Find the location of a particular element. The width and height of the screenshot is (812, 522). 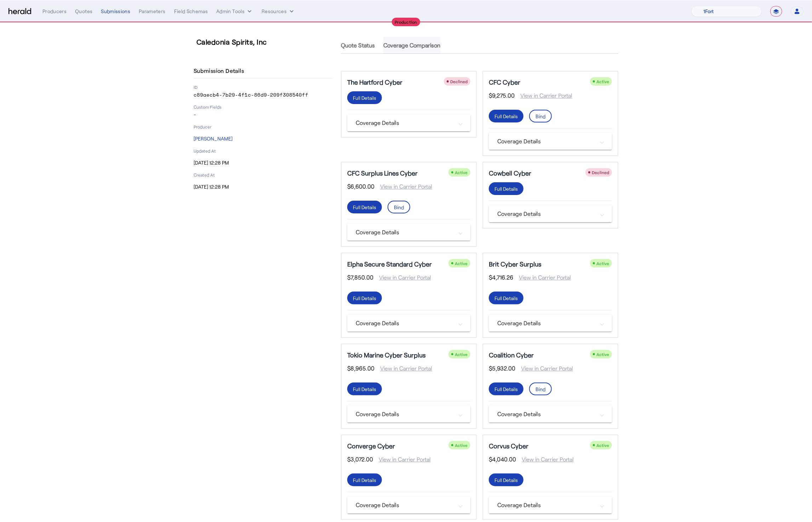

div: Producers is located at coordinates (54, 11).